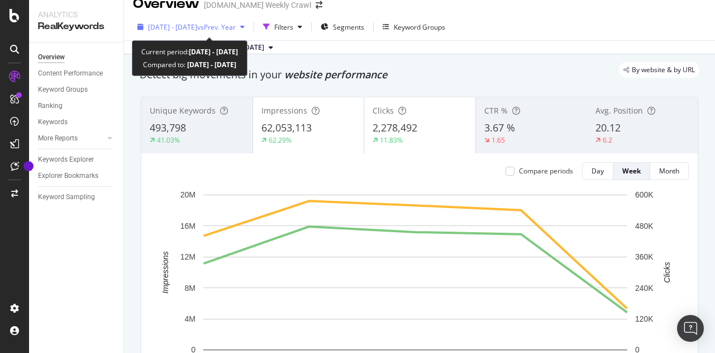 This screenshot has width=715, height=353. What do you see at coordinates (188, 257) in the screenshot?
I see `text: 12M` at bounding box center [188, 257].